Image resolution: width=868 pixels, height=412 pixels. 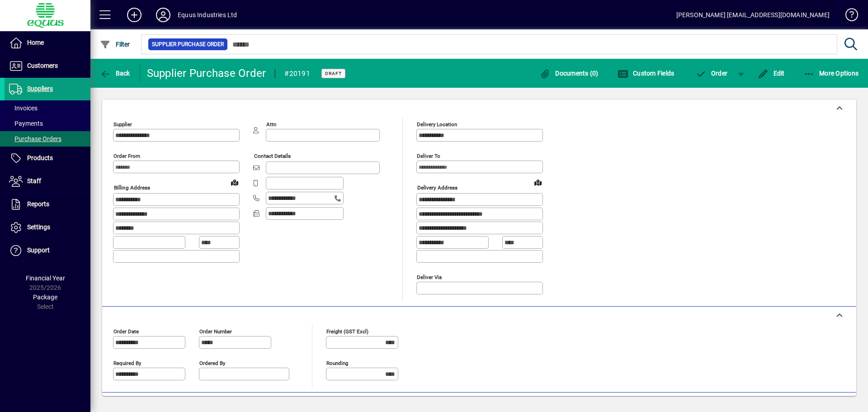 What do you see at coordinates (569, 73) in the screenshot?
I see `span: Documents (0)` at bounding box center [569, 73].